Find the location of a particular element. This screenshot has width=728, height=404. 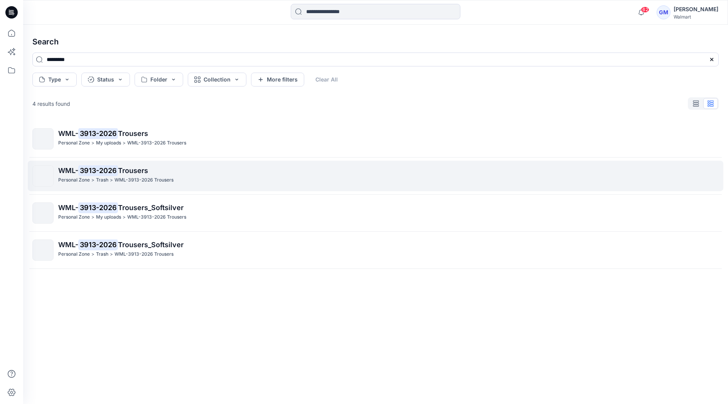

span: 62 is located at coordinates (645, 10).